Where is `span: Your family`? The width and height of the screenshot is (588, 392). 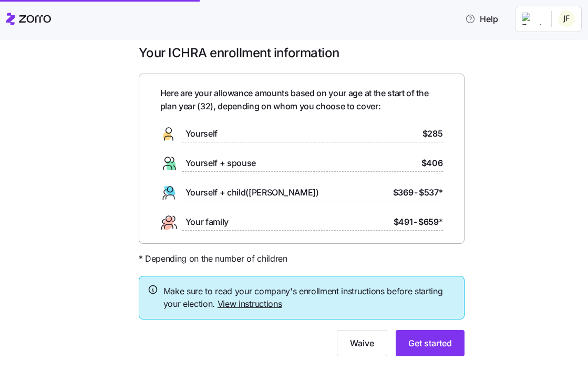
span: Your family is located at coordinates (207, 221).